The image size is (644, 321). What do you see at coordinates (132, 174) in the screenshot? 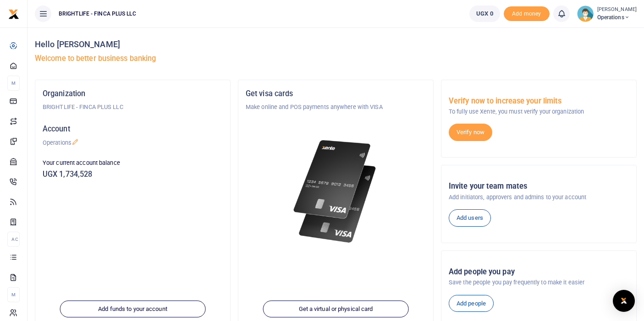
I see `h5: UGX 1,734,528` at bounding box center [132, 174].